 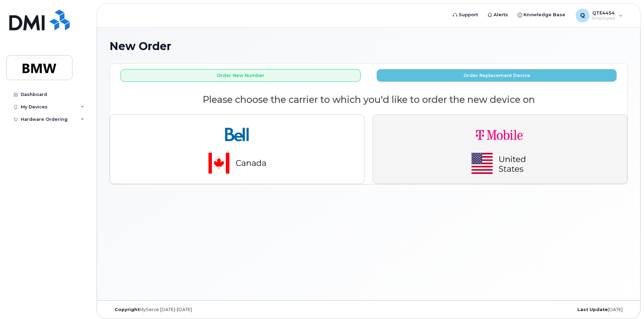 I want to click on strong: Copyright, so click(x=127, y=309).